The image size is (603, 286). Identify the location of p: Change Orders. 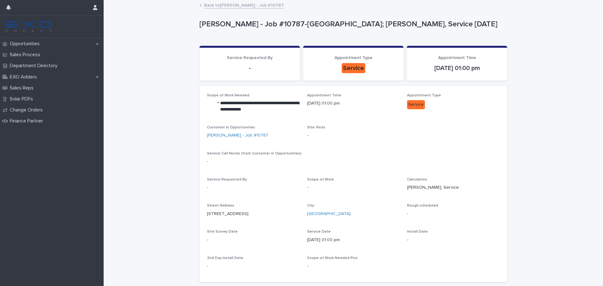
(27, 110).